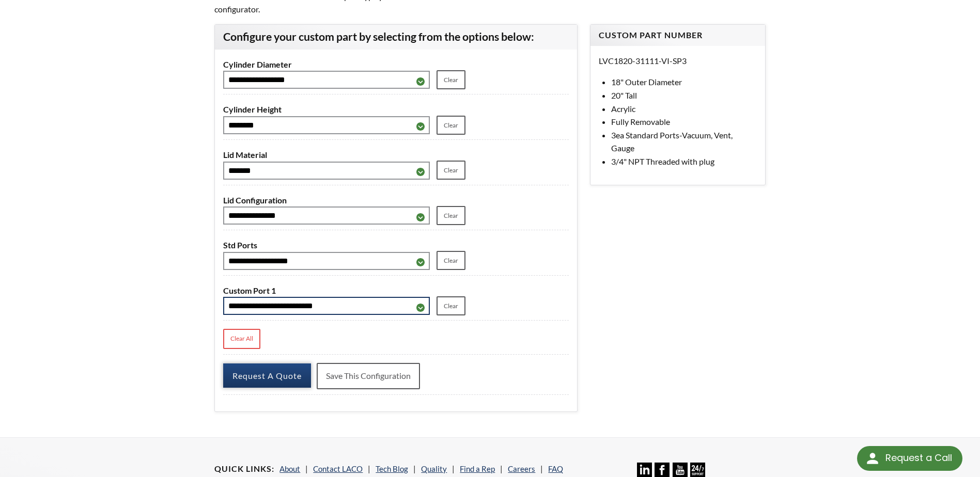 This screenshot has width=980, height=477. Describe the element at coordinates (677, 35) in the screenshot. I see `h4: Custom Part Number` at that location.